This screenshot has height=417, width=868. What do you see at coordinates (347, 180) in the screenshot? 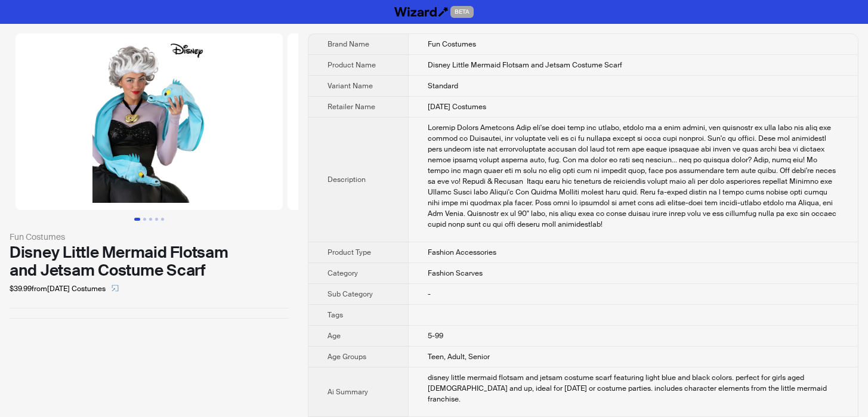
I see `span: Description` at bounding box center [347, 180].